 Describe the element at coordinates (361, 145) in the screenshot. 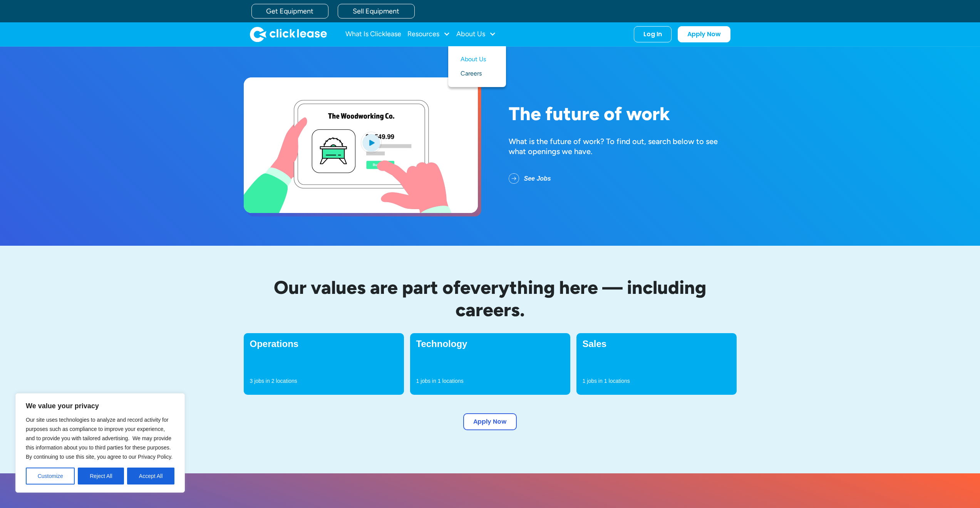

I see `a: open lightbox` at that location.